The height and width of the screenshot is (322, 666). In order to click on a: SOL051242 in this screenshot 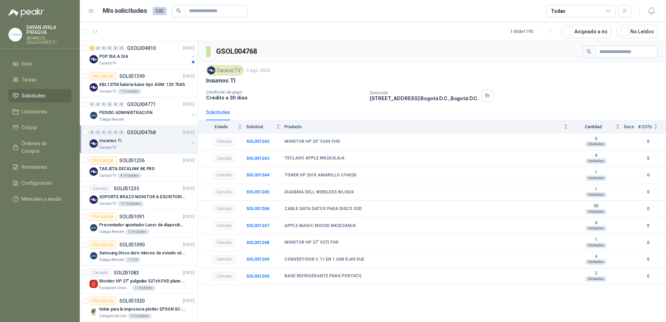, I will do `click(258, 142)`.